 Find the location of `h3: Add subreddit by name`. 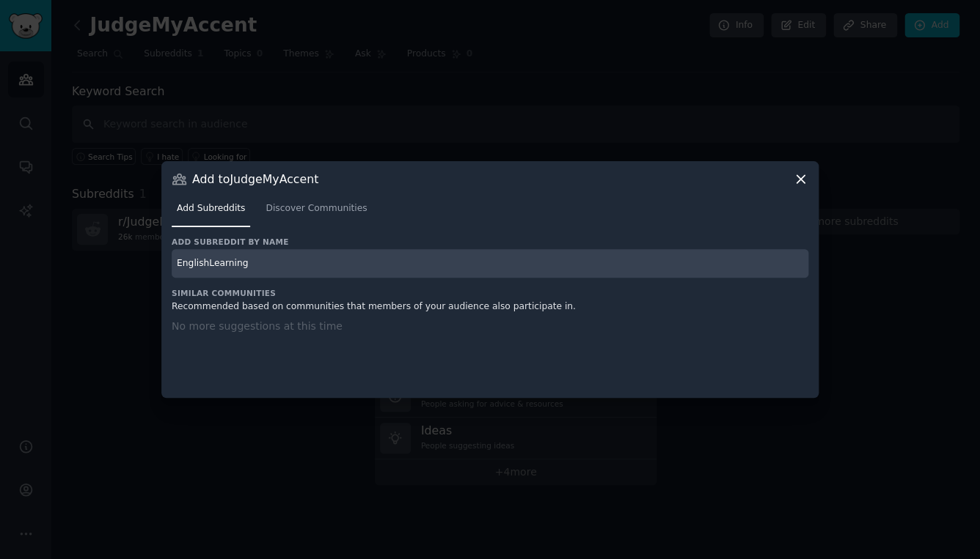

h3: Add subreddit by name is located at coordinates (490, 242).